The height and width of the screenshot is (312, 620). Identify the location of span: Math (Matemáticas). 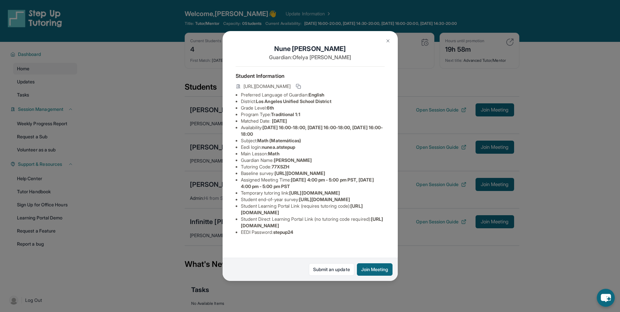
(279, 140).